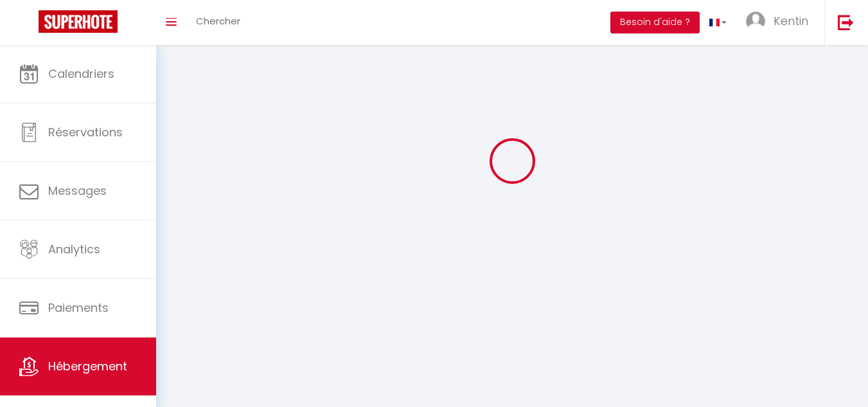 This screenshot has width=868, height=407. What do you see at coordinates (81, 73) in the screenshot?
I see `span: Calendriers` at bounding box center [81, 73].